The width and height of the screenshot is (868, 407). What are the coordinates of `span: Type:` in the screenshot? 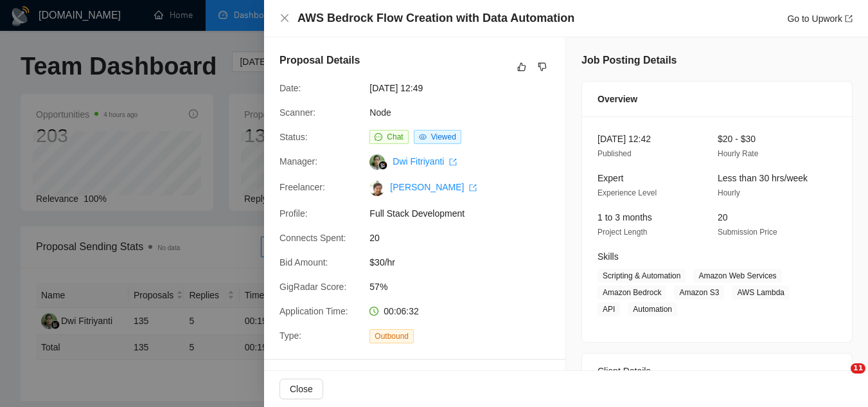 It's located at (290, 335).